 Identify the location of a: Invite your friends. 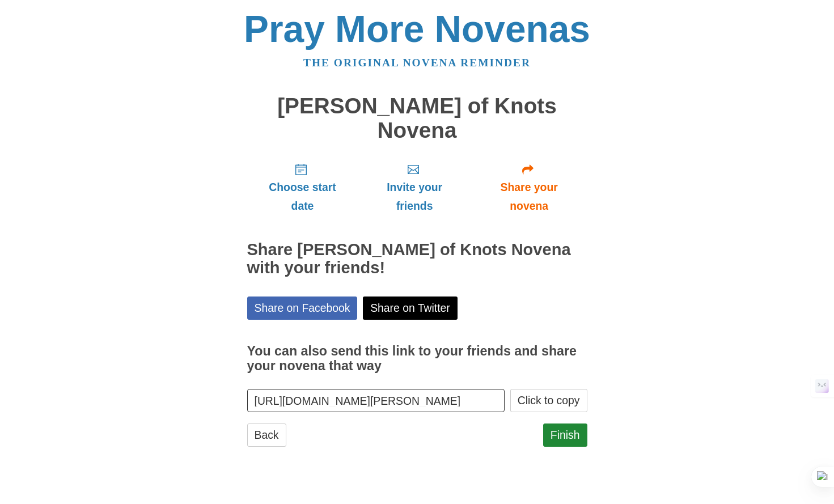
(414, 187).